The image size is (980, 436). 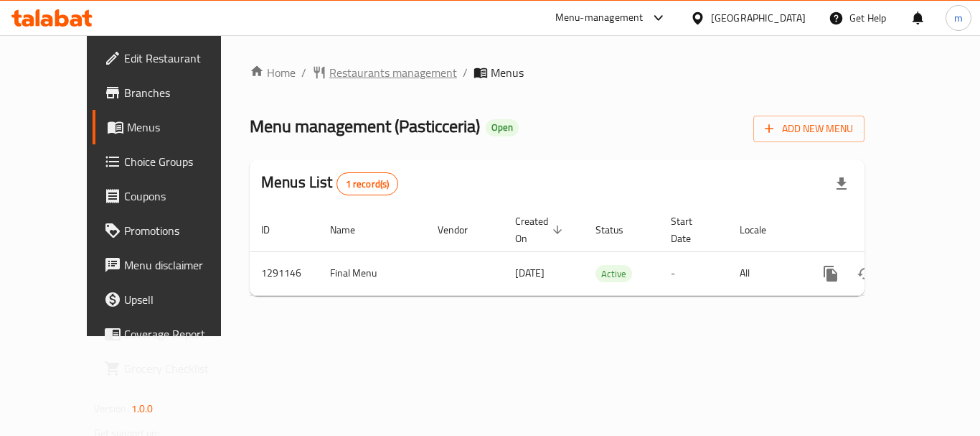 I want to click on button: Change Status, so click(x=866, y=274).